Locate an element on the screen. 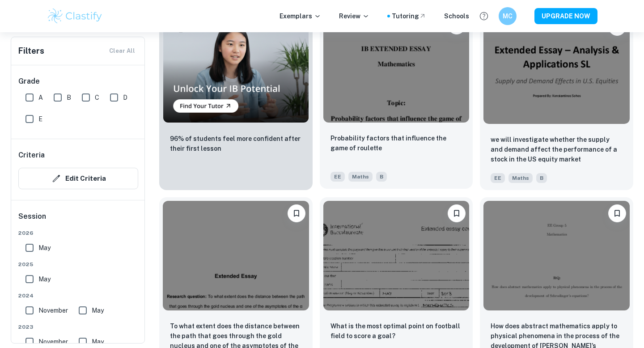 The height and width of the screenshot is (348, 644). p: Probability factors that influence the game of roulette is located at coordinates (396, 143).